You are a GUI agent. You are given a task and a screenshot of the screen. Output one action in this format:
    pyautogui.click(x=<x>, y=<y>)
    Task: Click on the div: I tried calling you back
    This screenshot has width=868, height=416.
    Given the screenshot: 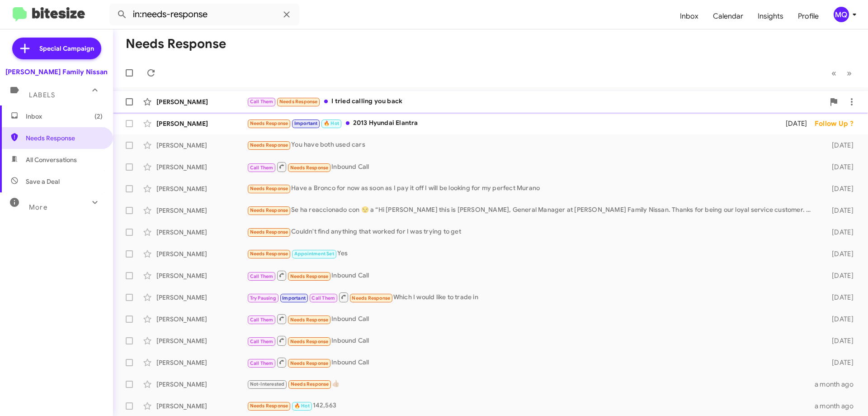 What is the action you would take?
    pyautogui.click(x=535, y=101)
    